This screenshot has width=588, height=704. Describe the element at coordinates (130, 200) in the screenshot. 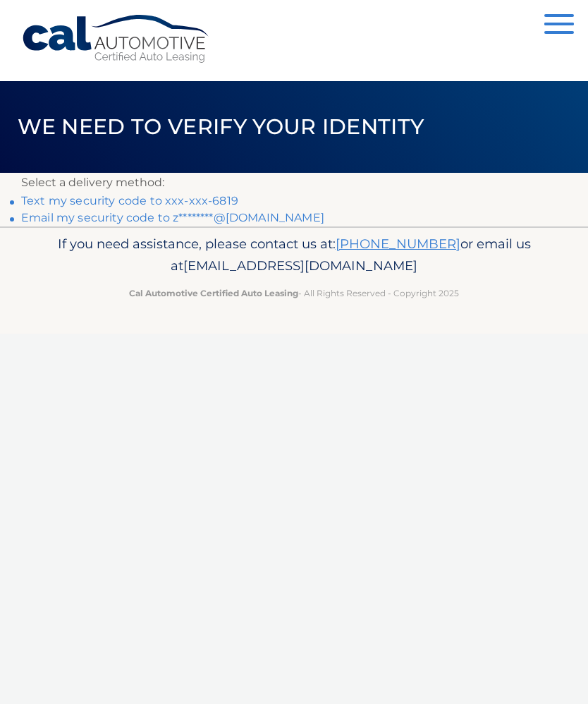

I see `a: Text my security code to xxx-xxx-6819` at that location.